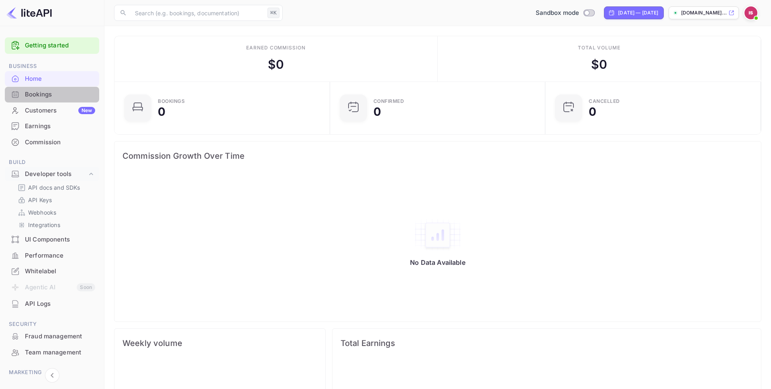 This screenshot has width=771, height=389. Describe the element at coordinates (52, 324) in the screenshot. I see `span: Security` at that location.